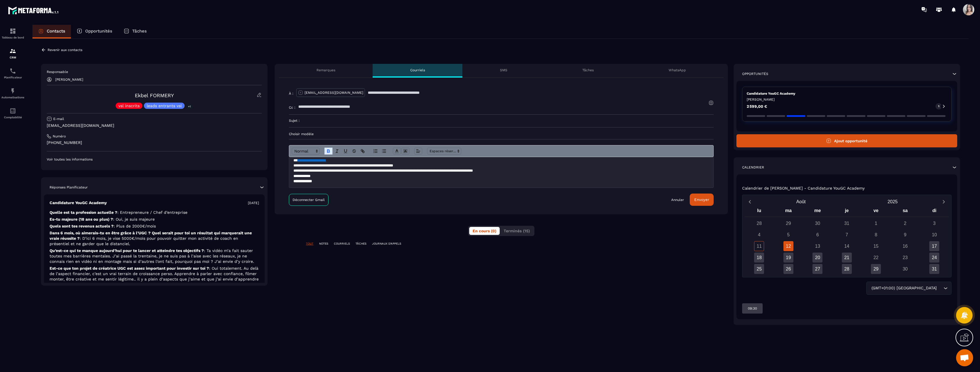 Image resolution: width=980 pixels, height=372 pixels. I want to click on div: ve, so click(877, 211).